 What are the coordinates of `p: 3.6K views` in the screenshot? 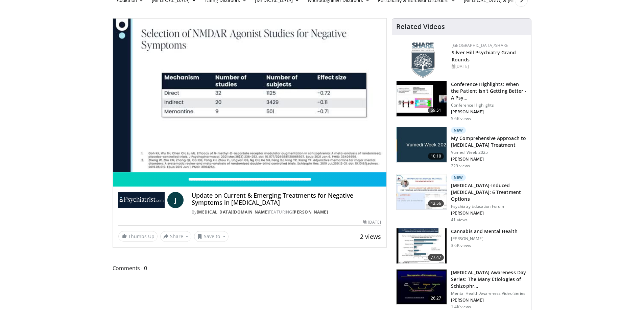 It's located at (461, 246).